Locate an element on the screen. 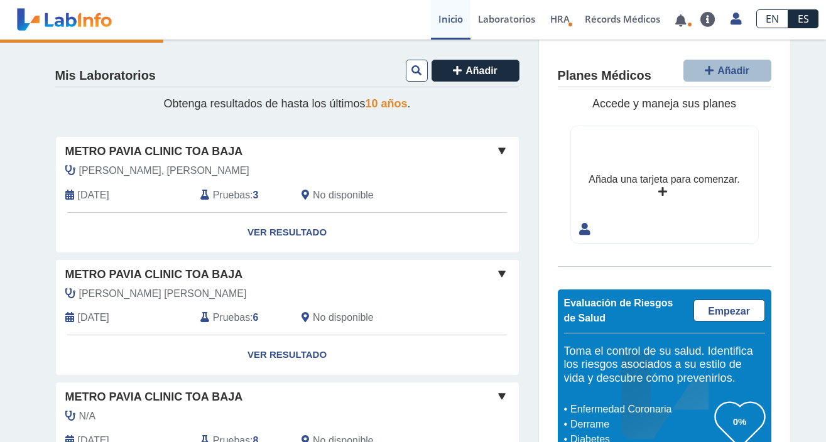 The height and width of the screenshot is (442, 826). span: N/A is located at coordinates (87, 417).